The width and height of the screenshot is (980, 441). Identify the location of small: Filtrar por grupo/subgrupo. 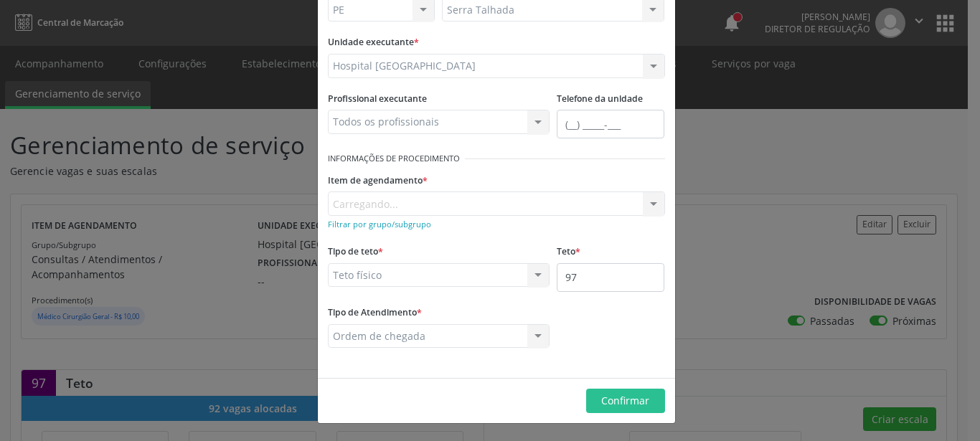
(380, 224).